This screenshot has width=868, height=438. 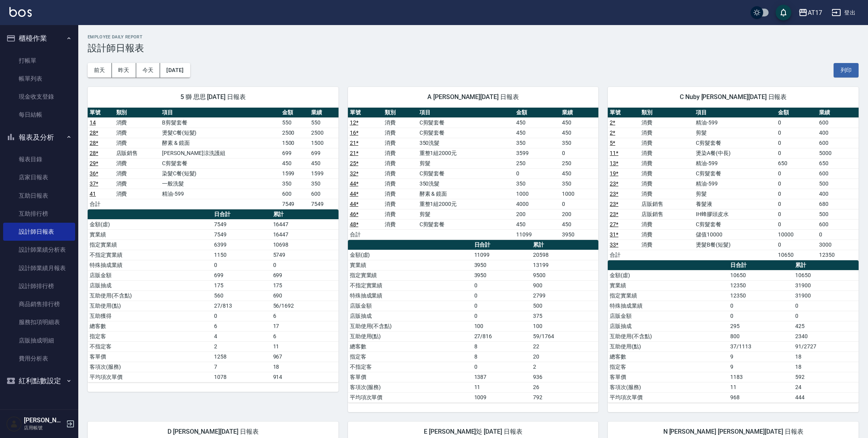 I want to click on a: 設計師日報表, so click(x=39, y=231).